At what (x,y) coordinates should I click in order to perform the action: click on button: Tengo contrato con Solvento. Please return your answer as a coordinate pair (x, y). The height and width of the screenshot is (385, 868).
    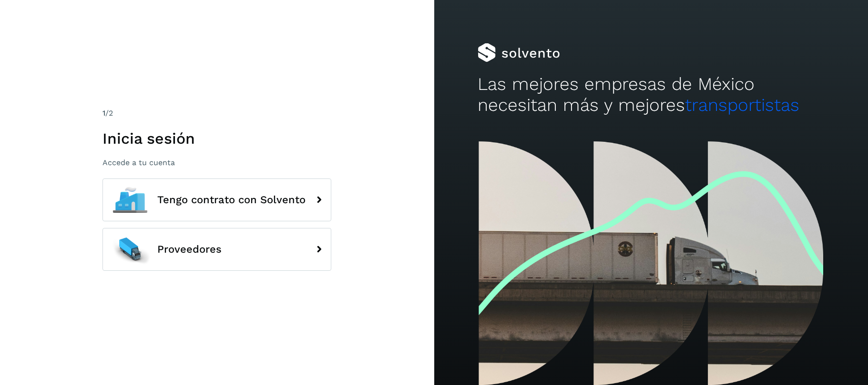
    Looking at the image, I should click on (217, 200).